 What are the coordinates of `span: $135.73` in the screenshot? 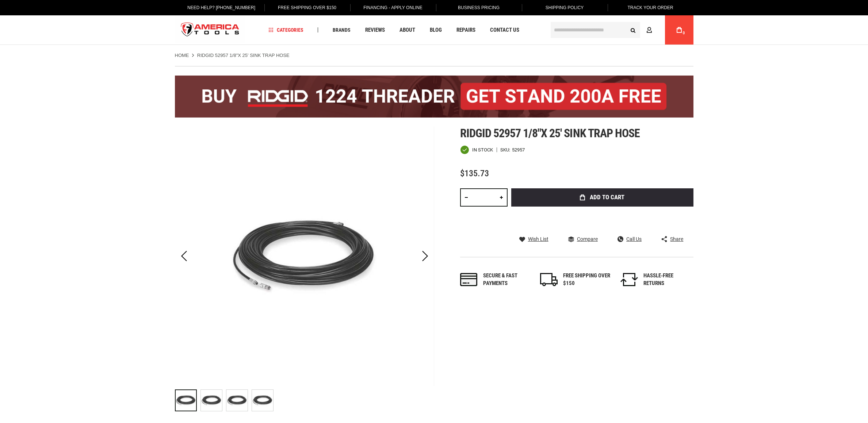 It's located at (475, 173).